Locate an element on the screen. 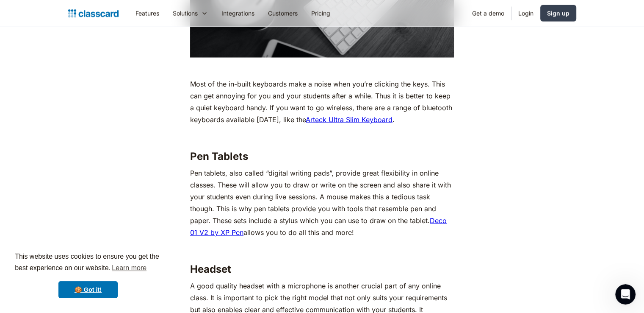 The width and height of the screenshot is (644, 313). p: Most of the in-built keyboards make a noise when you’re clicking the keys. This can get annoying ... is located at coordinates (322, 102).